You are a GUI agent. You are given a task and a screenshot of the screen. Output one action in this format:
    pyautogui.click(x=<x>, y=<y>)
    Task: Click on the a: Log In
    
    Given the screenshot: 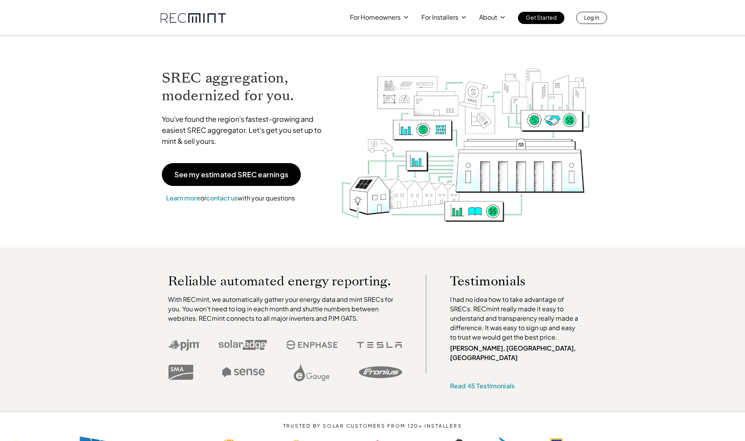 What is the action you would take?
    pyautogui.click(x=592, y=18)
    